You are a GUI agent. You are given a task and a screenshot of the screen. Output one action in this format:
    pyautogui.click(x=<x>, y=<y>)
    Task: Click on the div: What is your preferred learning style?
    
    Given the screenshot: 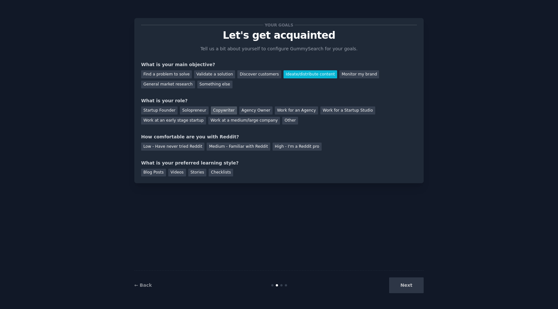 What is the action you would take?
    pyautogui.click(x=279, y=163)
    